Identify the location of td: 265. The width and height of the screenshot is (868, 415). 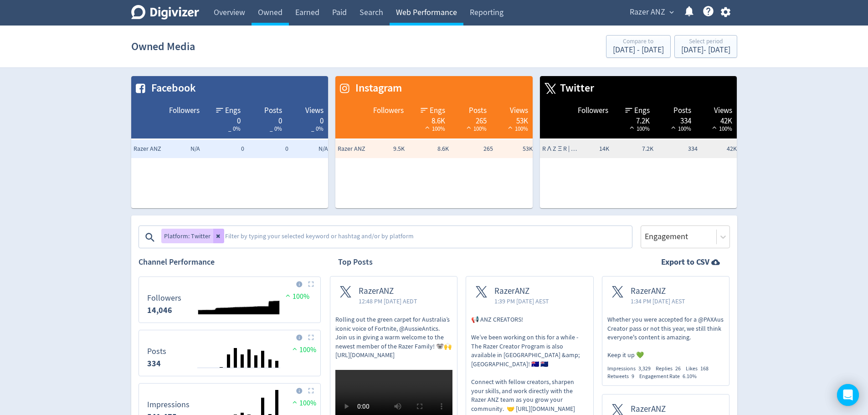
(473, 149).